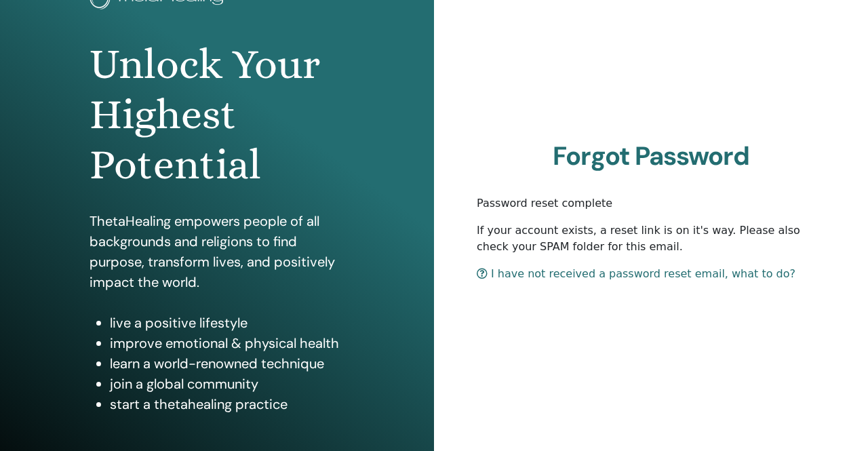 This screenshot has height=451, width=868. Describe the element at coordinates (227, 364) in the screenshot. I see `li: learn a world-renowned technique` at that location.